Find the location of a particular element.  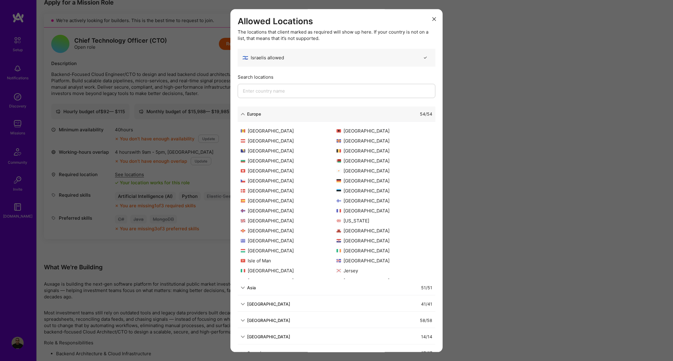

div: 41 / 41 is located at coordinates (426, 304).